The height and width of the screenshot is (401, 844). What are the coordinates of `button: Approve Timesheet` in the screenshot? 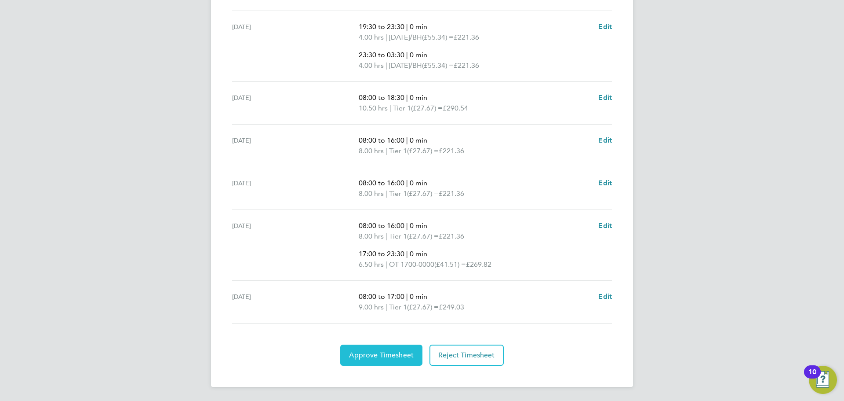 It's located at (381, 355).